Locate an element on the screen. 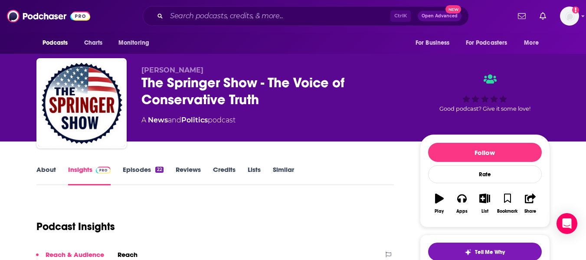 The height and width of the screenshot is (260, 586). div: Apps is located at coordinates (462, 211).